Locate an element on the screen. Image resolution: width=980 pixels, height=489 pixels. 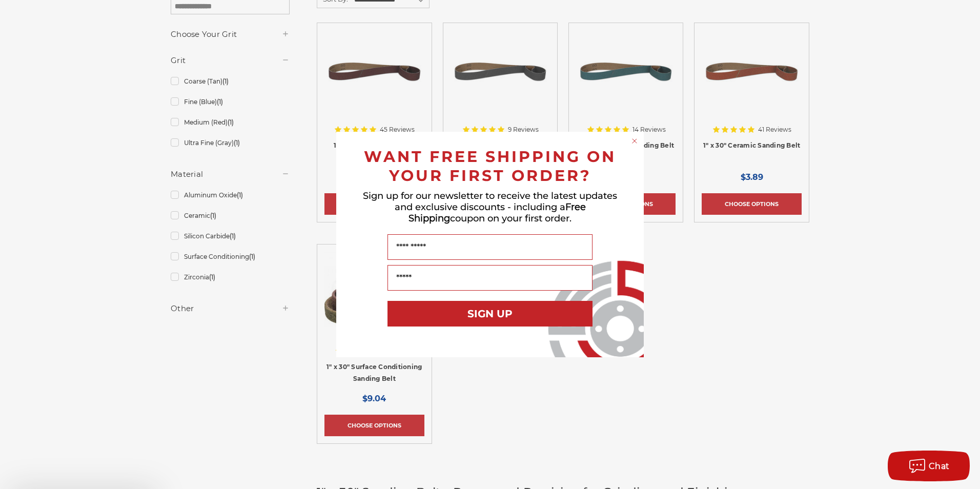
button: Close dialog is located at coordinates (634, 141).